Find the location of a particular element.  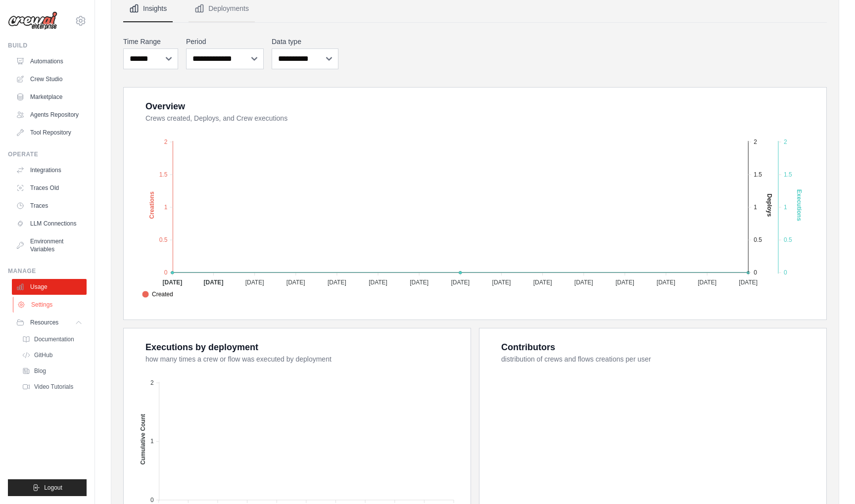

span: Created is located at coordinates (158, 294).